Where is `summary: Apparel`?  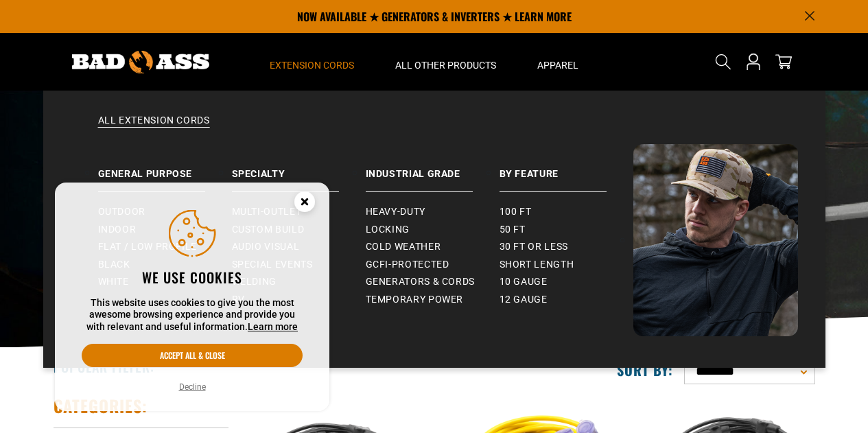
summary: Apparel is located at coordinates (558, 62).